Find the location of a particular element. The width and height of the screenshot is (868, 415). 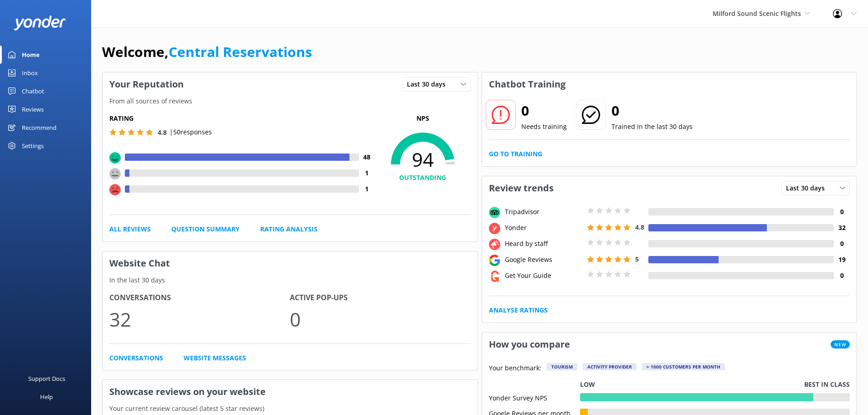

div: Google Reviews is located at coordinates (544, 260).